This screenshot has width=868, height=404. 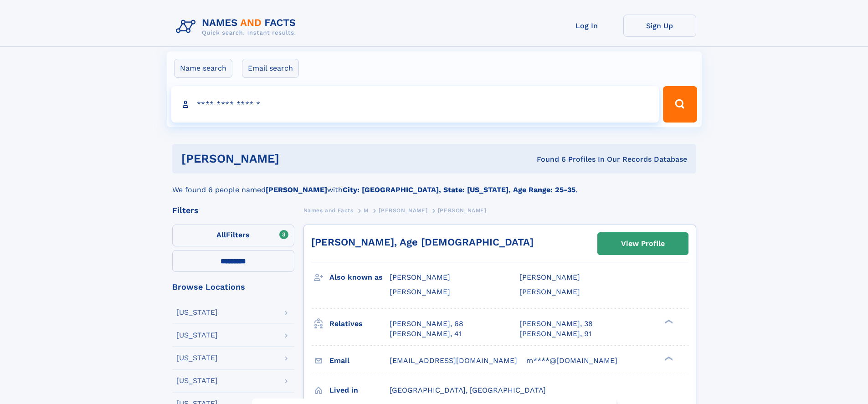 I want to click on h3: Relatives, so click(x=360, y=324).